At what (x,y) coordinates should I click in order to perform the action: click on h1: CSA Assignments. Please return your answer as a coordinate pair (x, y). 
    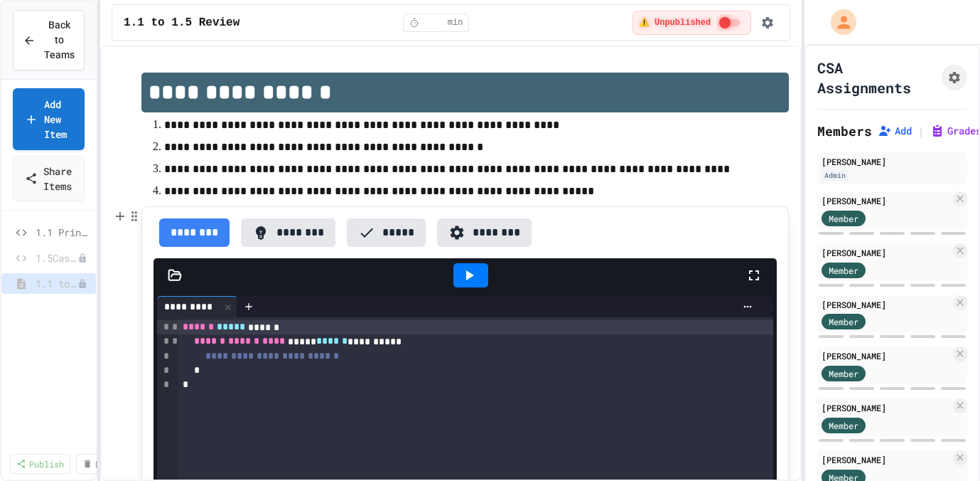
    Looking at the image, I should click on (876, 78).